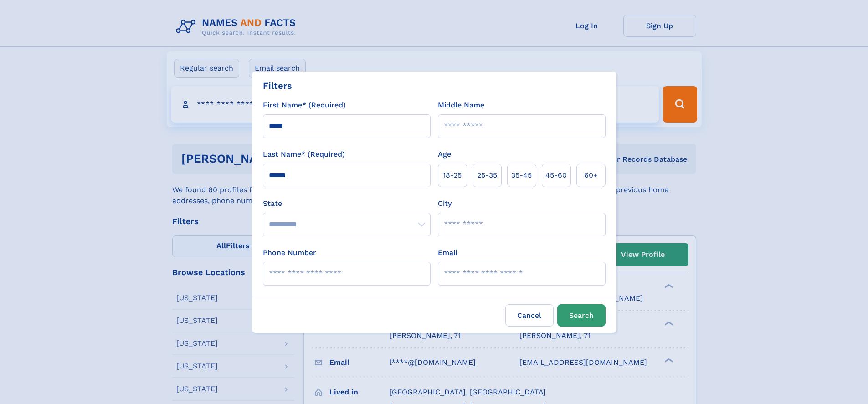  Describe the element at coordinates (487, 176) in the screenshot. I see `span: 25‑35` at that location.